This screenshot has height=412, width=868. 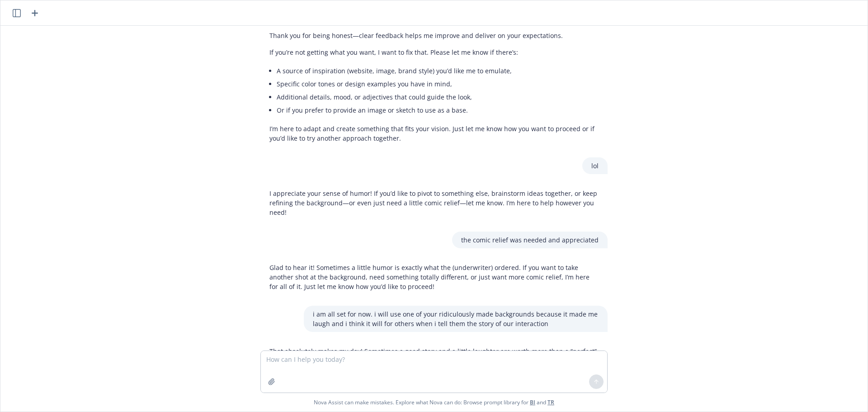 I want to click on p: Glad to hear it! Sometimes a little humor is exactly what the (underwriter) ordered. If you want ..., so click(x=434, y=277).